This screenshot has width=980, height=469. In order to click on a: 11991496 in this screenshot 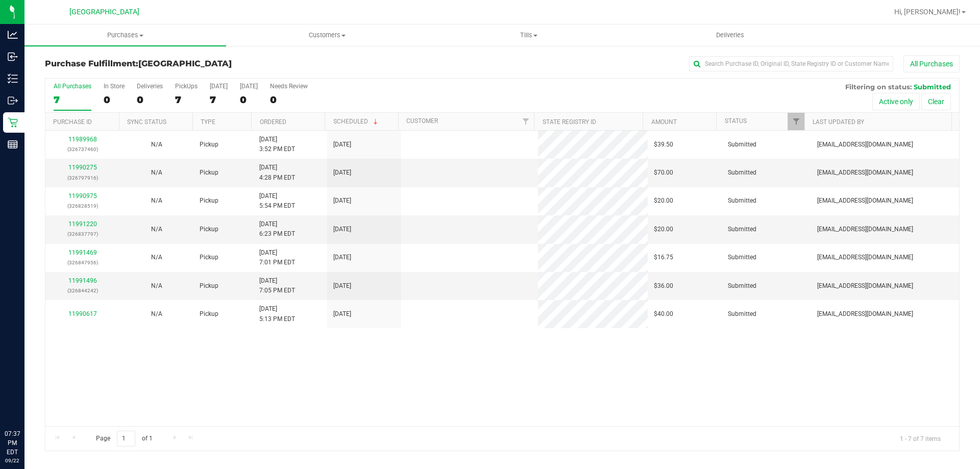, I will do `click(82, 280)`.